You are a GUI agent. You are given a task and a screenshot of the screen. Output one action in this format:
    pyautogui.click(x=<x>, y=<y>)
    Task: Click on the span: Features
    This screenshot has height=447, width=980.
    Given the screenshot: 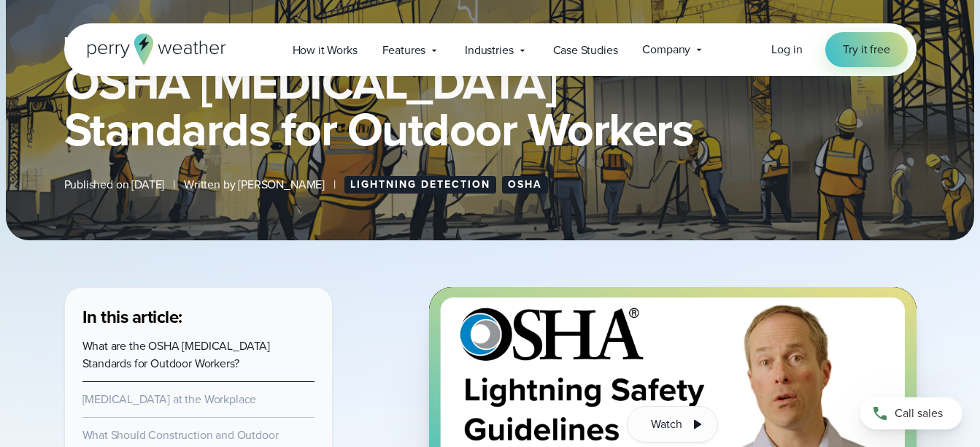 What is the action you would take?
    pyautogui.click(x=404, y=50)
    